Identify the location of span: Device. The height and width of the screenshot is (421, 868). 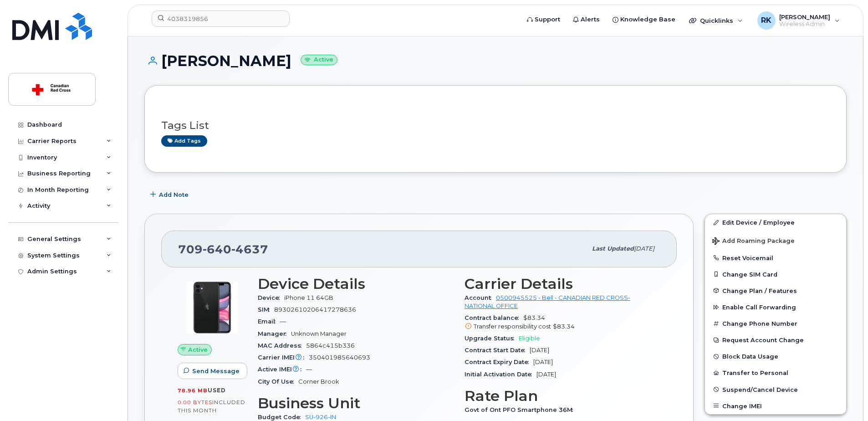
(271, 298).